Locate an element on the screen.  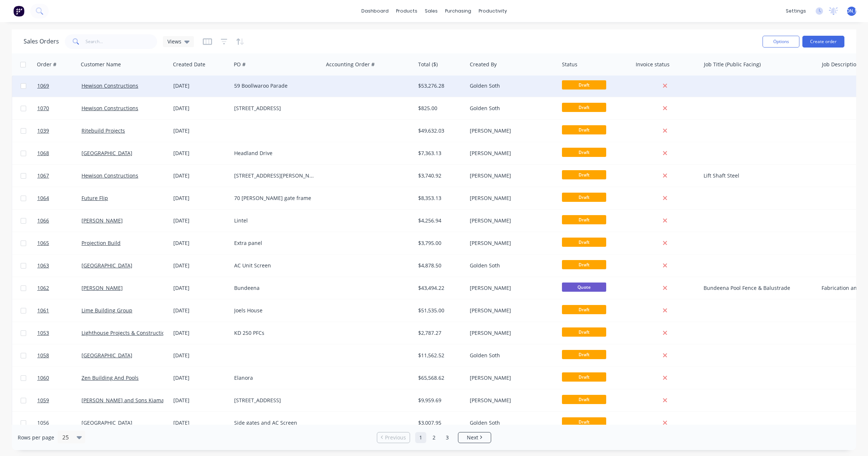
a: Lime Building Group is located at coordinates (107, 310).